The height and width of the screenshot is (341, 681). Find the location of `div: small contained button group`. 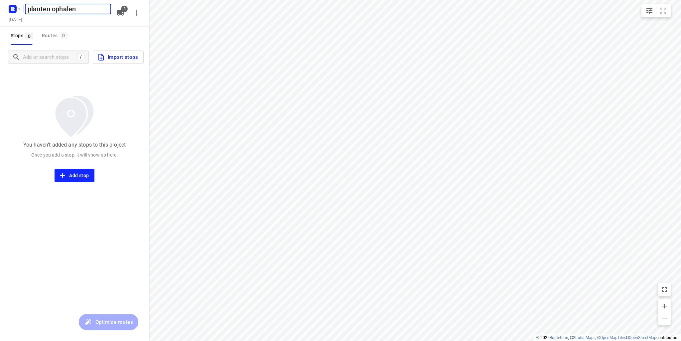

div: small contained button group is located at coordinates (656, 11).